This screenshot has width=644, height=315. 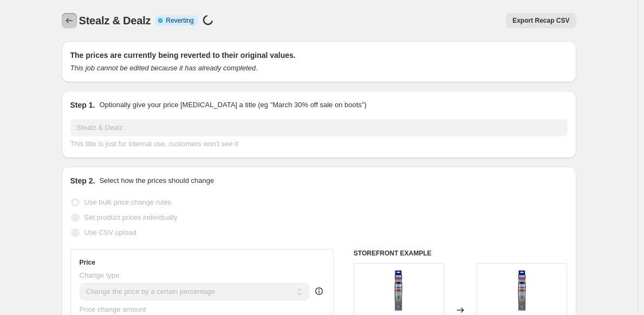 I want to click on span: Reverting, so click(x=179, y=20).